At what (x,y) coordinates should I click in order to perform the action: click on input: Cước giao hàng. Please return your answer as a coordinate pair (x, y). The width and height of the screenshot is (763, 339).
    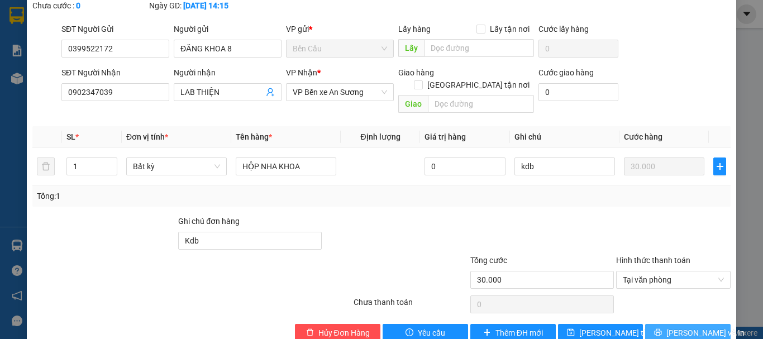
    Looking at the image, I should click on (578, 92).